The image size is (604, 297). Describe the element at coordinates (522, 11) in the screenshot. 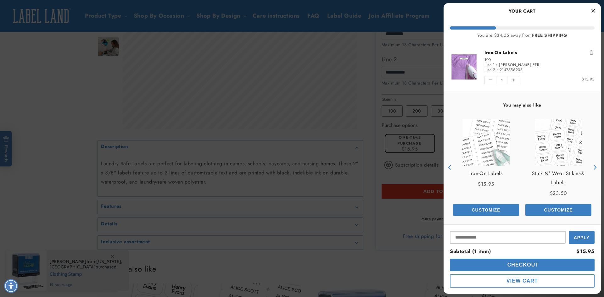

I see `h2: Your Cart` at that location.